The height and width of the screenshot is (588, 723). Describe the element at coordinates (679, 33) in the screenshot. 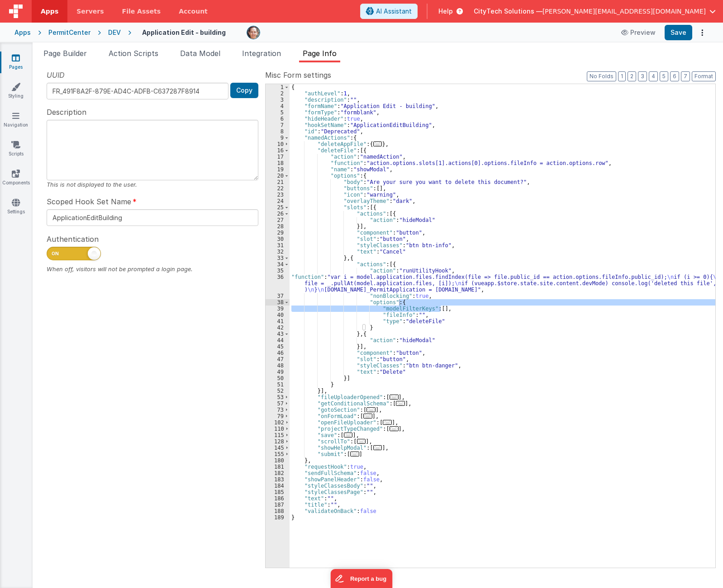

I see `button: Save` at that location.